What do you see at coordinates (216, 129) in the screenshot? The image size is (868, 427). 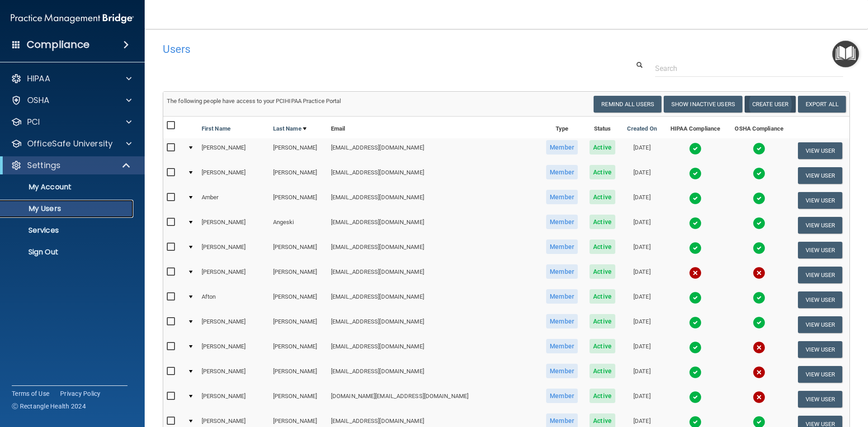 I see `a: First Name` at bounding box center [216, 129].